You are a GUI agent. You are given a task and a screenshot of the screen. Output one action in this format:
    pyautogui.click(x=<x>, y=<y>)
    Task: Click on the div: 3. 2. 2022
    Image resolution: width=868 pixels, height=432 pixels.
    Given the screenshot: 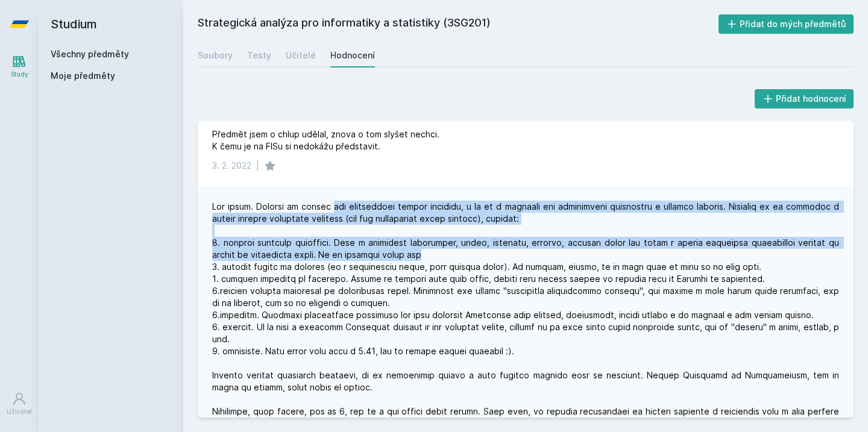 What is the action you would take?
    pyautogui.click(x=232, y=166)
    